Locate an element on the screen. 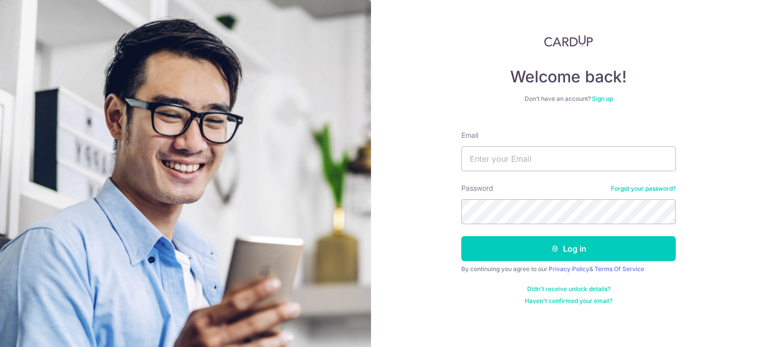  div: Don’t have an account? is located at coordinates (568, 99).